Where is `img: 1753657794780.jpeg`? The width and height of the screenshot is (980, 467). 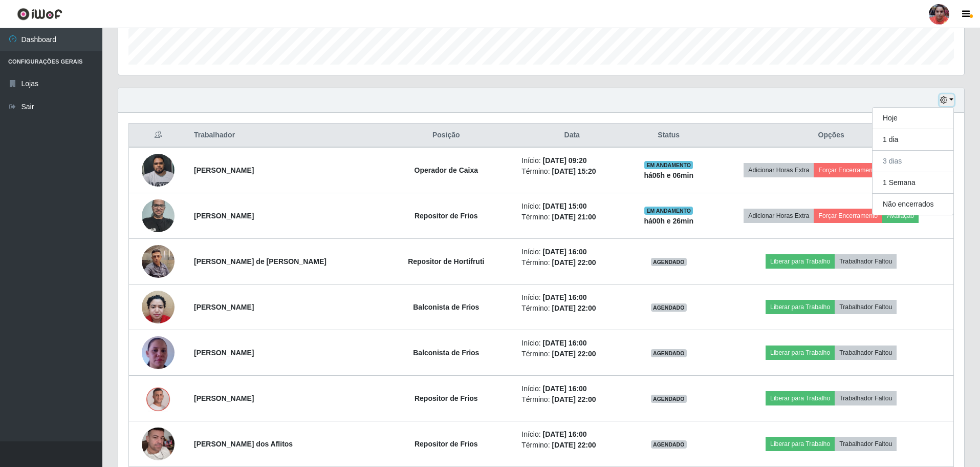 img: 1753657794780.jpeg is located at coordinates (158, 398).